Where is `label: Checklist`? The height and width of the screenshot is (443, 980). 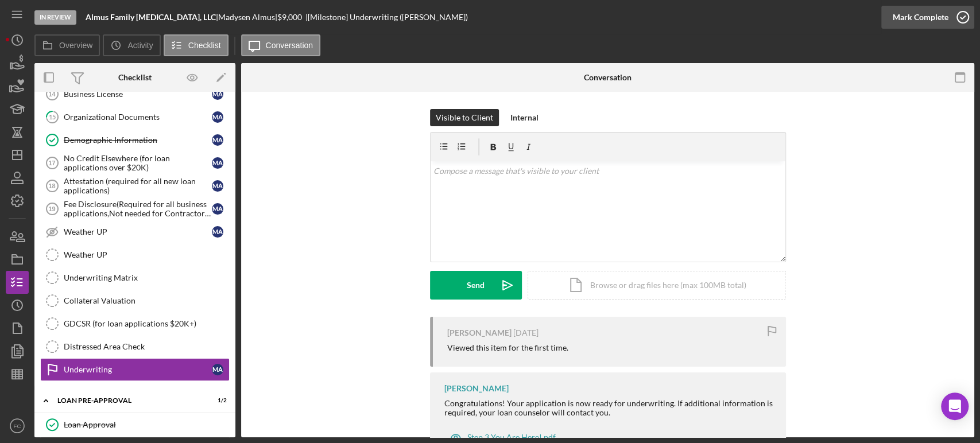 label: Checklist is located at coordinates (205, 46).